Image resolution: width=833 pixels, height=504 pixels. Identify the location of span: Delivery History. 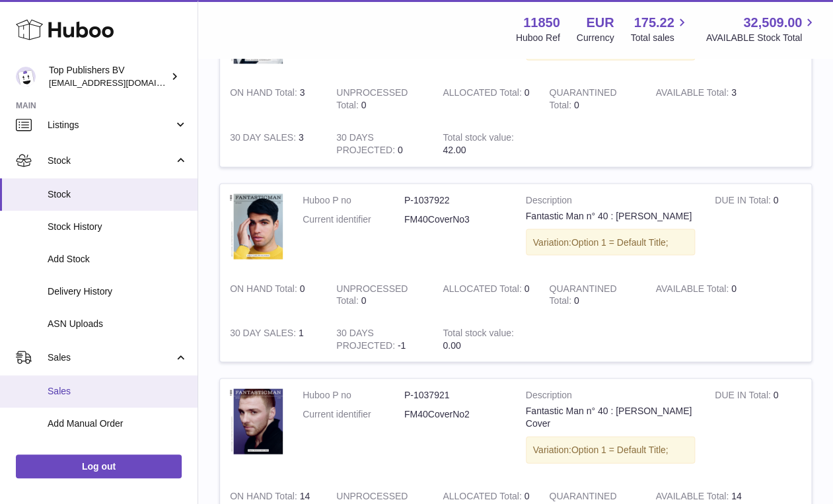
(118, 291).